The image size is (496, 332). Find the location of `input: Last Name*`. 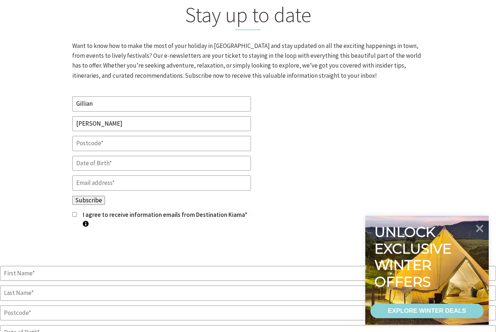

input: Last Name* is located at coordinates (162, 124).